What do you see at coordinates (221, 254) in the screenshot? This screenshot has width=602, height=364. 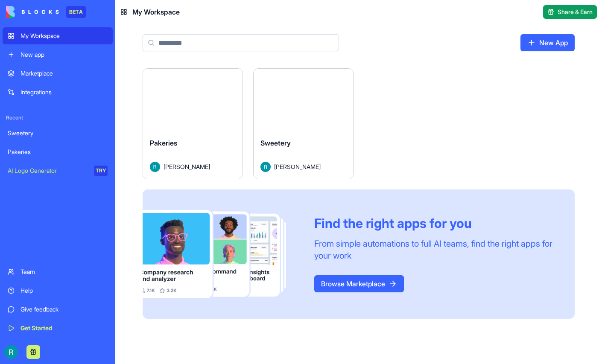 I see `img: Frame_181_egmpey.png` at bounding box center [221, 254].